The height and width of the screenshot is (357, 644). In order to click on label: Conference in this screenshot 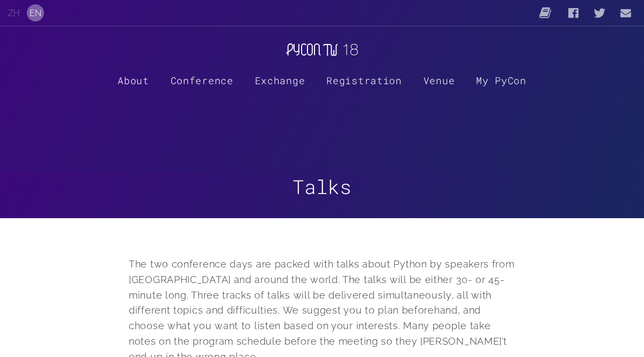, I will do `click(202, 80)`.